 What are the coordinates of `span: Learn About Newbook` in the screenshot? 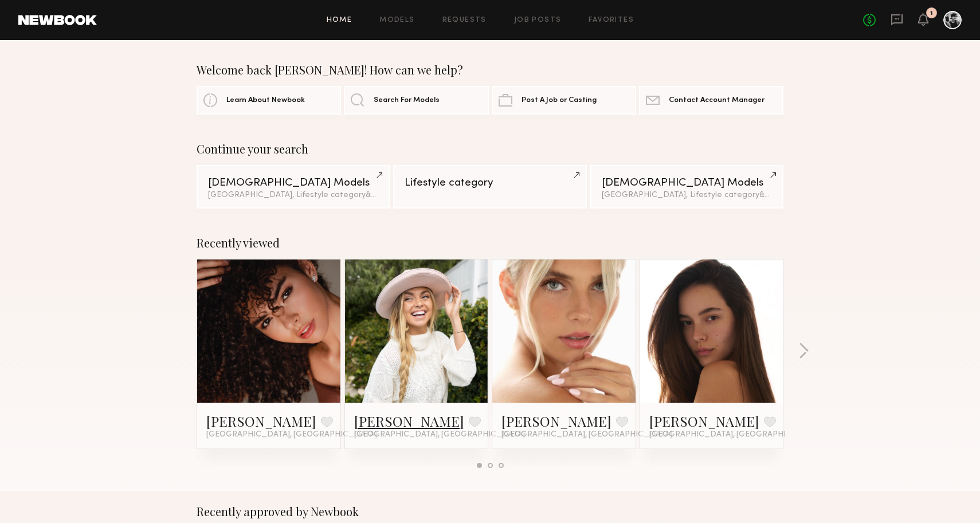 It's located at (266, 101).